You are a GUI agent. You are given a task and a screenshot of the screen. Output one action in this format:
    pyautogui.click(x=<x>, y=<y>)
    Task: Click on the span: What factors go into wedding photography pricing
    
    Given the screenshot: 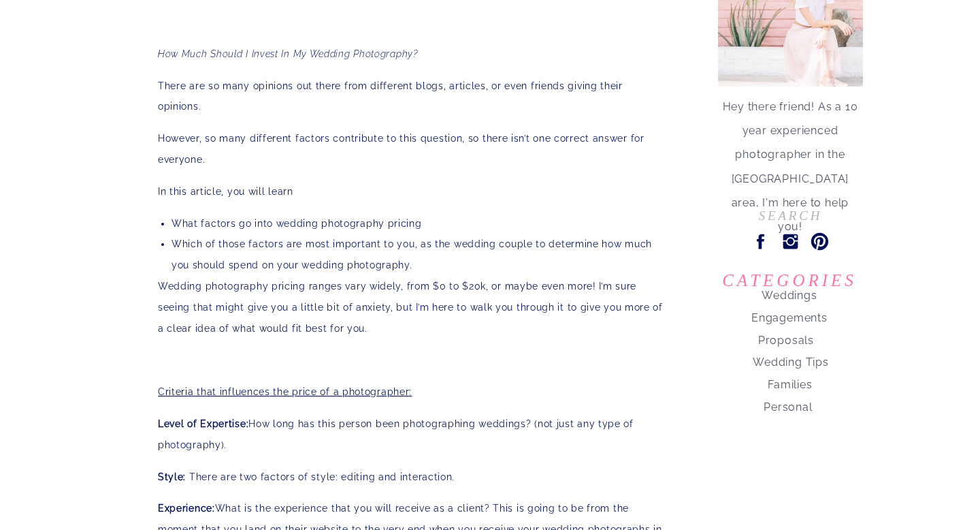 What is the action you would take?
    pyautogui.click(x=296, y=223)
    